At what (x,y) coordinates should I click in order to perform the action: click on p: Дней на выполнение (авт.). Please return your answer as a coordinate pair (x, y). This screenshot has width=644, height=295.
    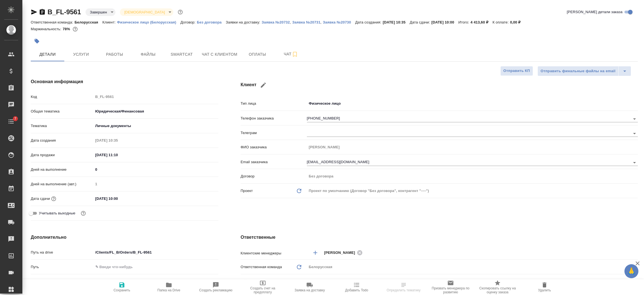
    Looking at the image, I should click on (62, 184).